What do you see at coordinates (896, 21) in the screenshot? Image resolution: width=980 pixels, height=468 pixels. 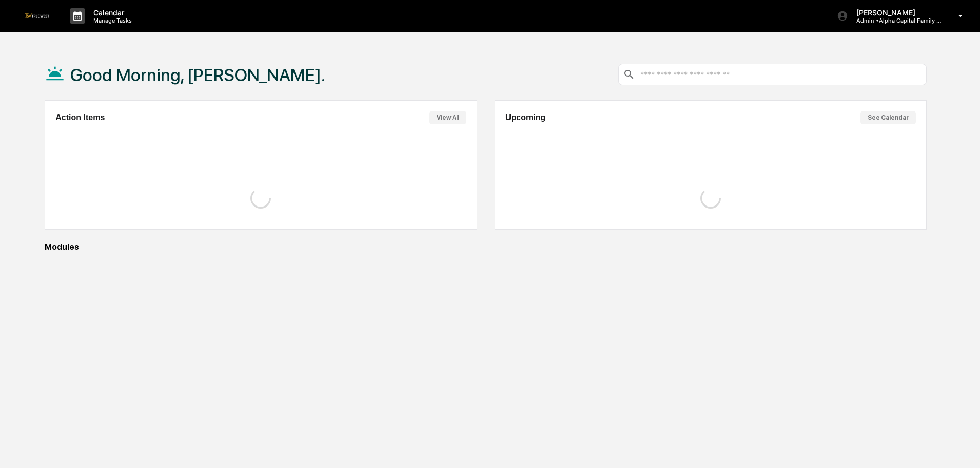 I see `p: Admin • Alpha Capital Family Office` at bounding box center [896, 21].